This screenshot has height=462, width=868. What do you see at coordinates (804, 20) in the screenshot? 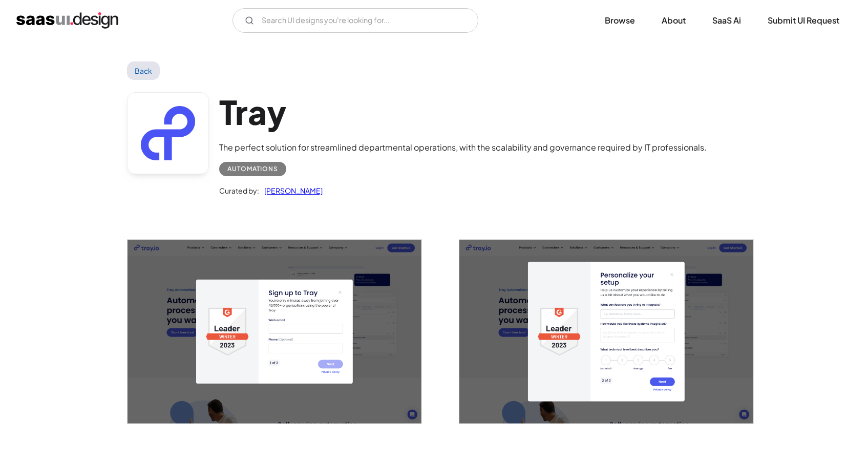
I see `a: Submit UI Request` at bounding box center [804, 20].